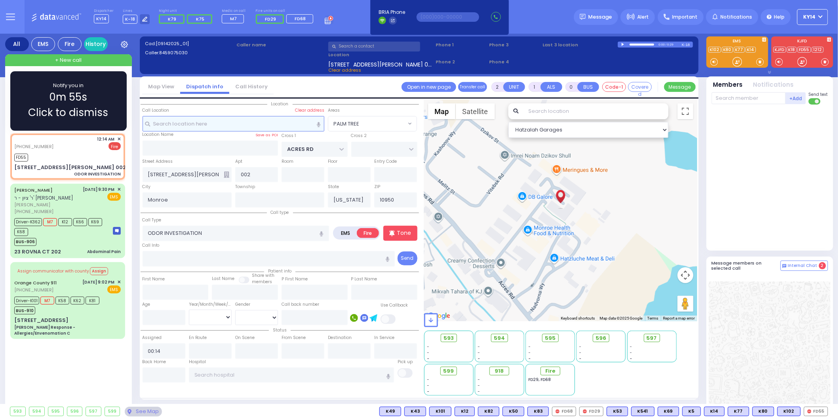 This screenshot has width=838, height=419. What do you see at coordinates (280, 212) in the screenshot?
I see `span: Call type` at bounding box center [280, 212].